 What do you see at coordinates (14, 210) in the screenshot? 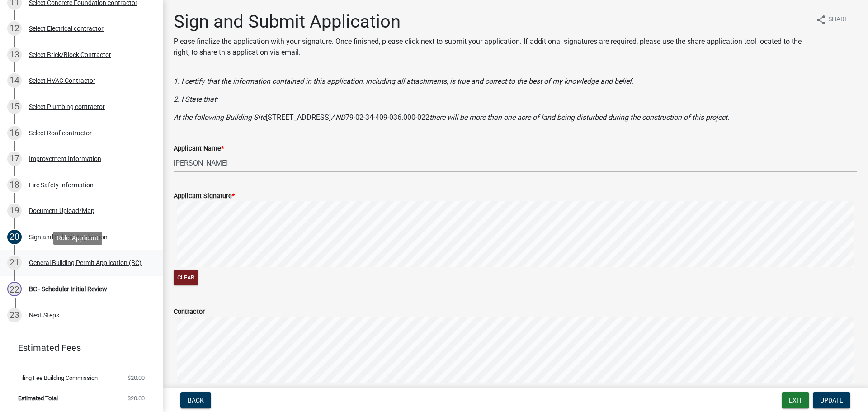
I see `div: 19` at bounding box center [14, 210].